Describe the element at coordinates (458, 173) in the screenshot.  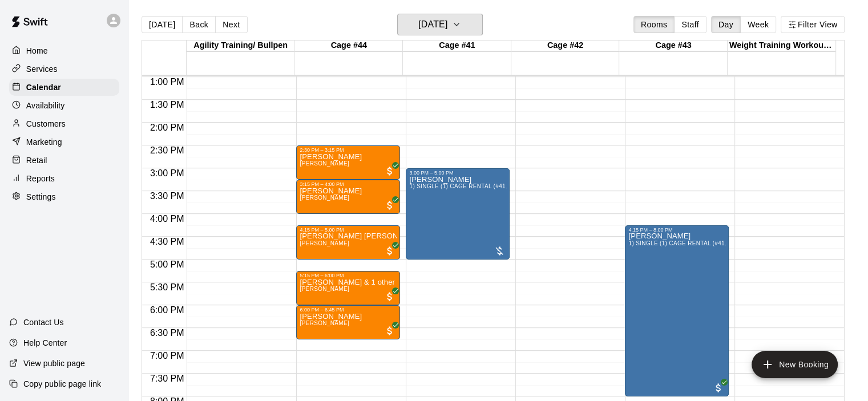
I see `div: 3:00 PM – 5:00 PM` at that location.